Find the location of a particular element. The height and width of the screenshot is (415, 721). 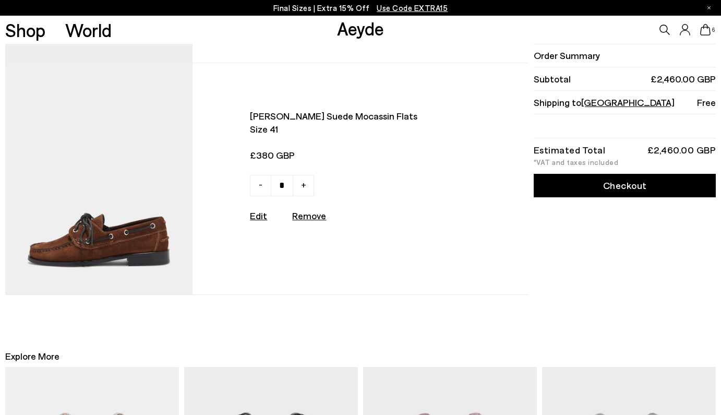

p: Final Sizes | Extra 15% Off is located at coordinates (361, 8).